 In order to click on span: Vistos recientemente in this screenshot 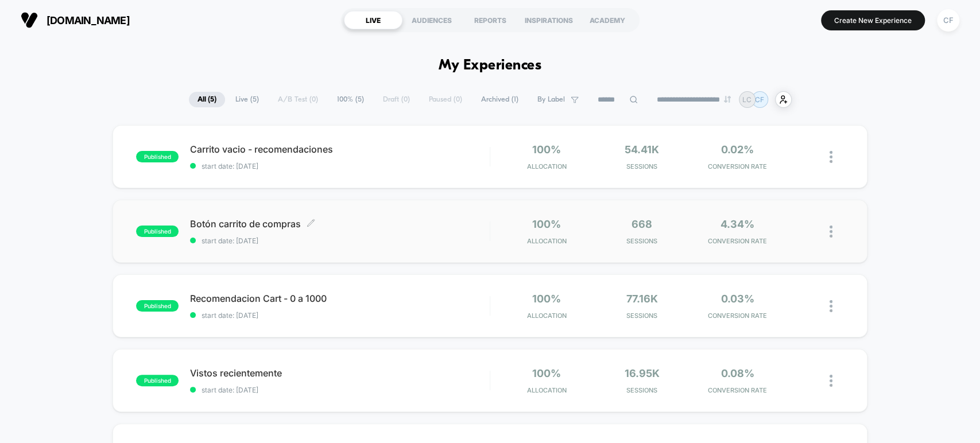, I will do `click(340, 373)`.